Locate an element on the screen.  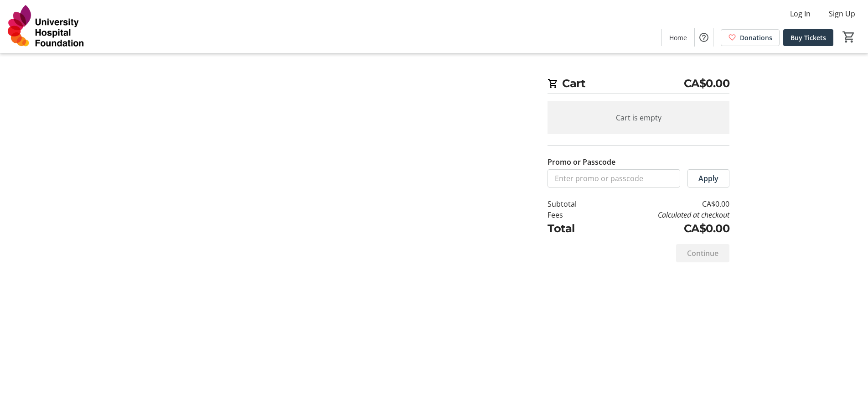
span: CA$0.00 is located at coordinates (707, 83).